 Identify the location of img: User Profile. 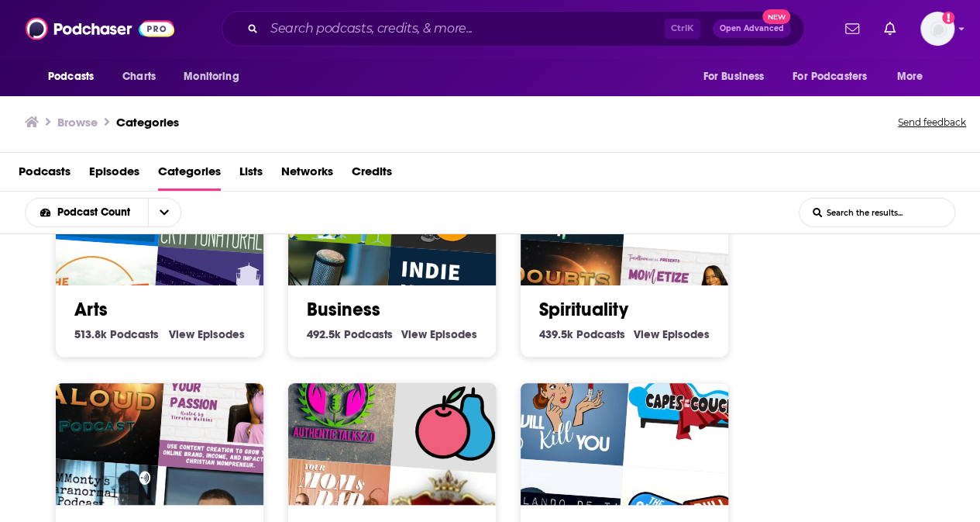
(937, 29).